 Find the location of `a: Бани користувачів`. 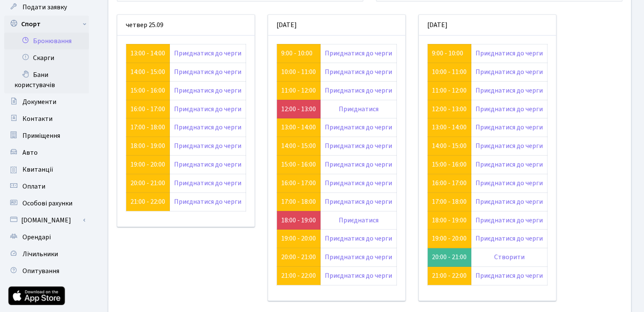

a: Бани користувачів is located at coordinates (47, 80).